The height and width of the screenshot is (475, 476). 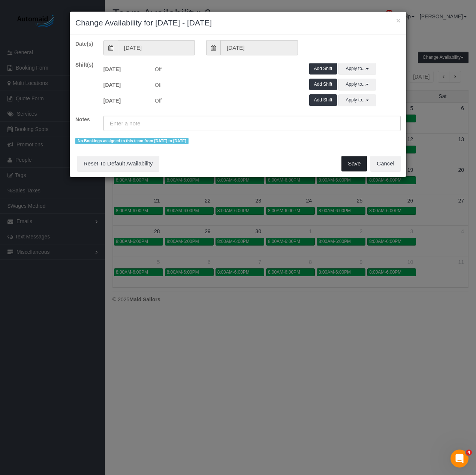 I want to click on button: Cancel, so click(x=385, y=164).